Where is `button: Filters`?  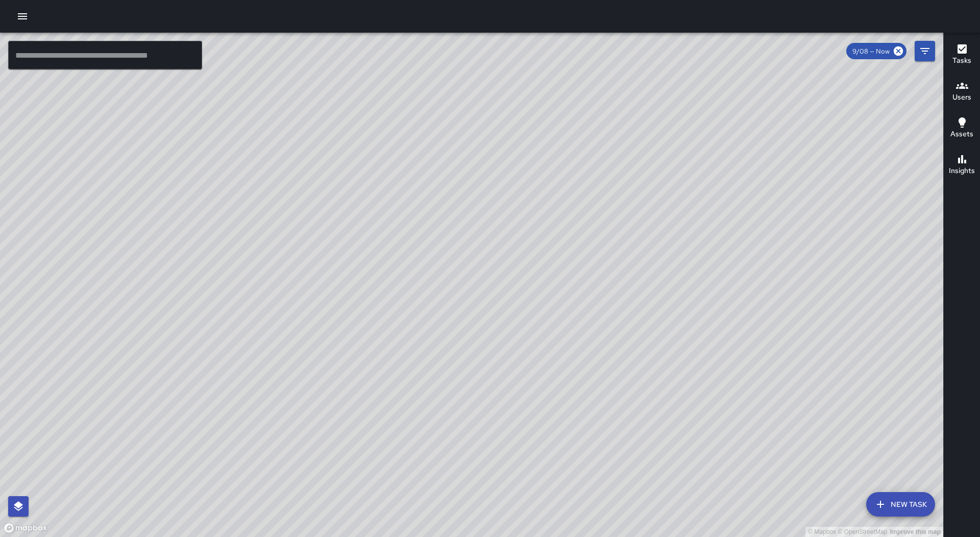 button: Filters is located at coordinates (925, 51).